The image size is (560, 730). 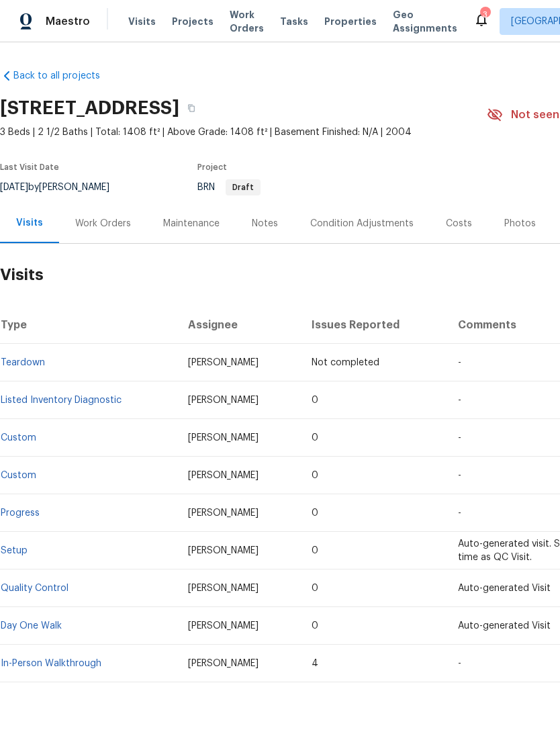 What do you see at coordinates (484, 14) in the screenshot?
I see `div: 3` at bounding box center [484, 14].